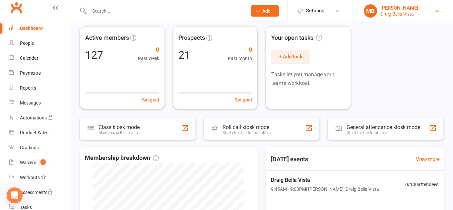  Describe the element at coordinates (27, 43) in the screenshot. I see `div: People` at that location.